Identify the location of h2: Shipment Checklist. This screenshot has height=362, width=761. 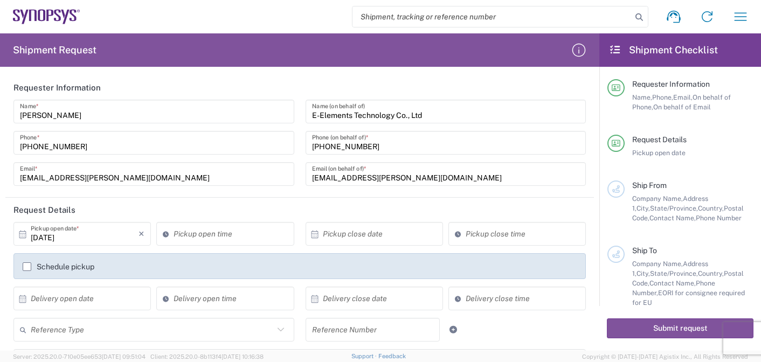
(663, 50).